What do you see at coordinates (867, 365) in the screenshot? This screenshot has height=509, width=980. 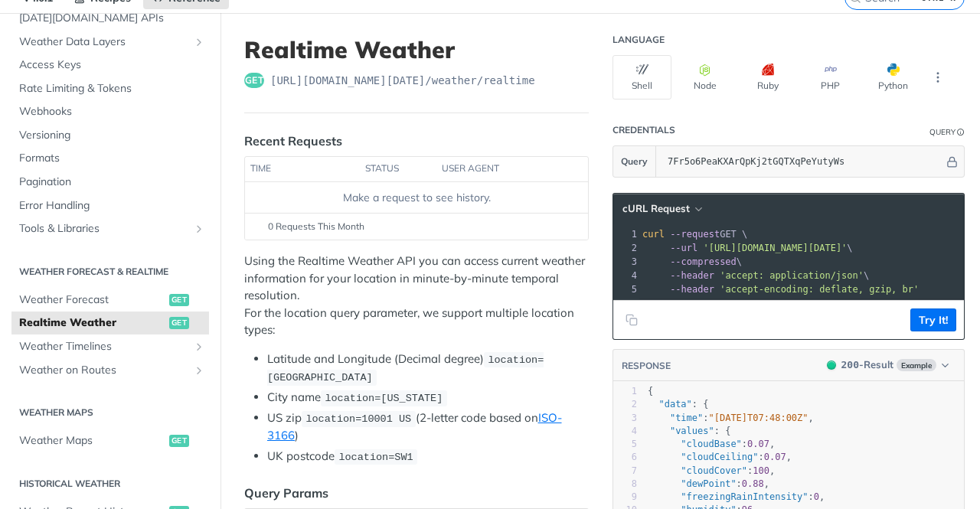 I see `div: - Result` at bounding box center [867, 365].